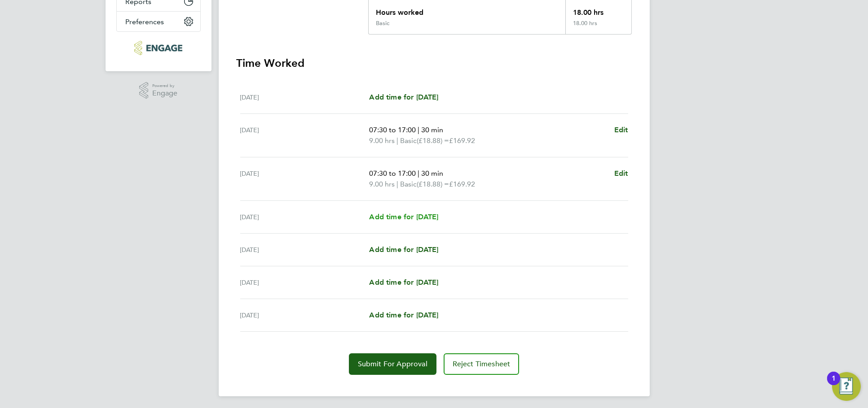 Image resolution: width=868 pixels, height=408 pixels. I want to click on div: 1, so click(833, 385).